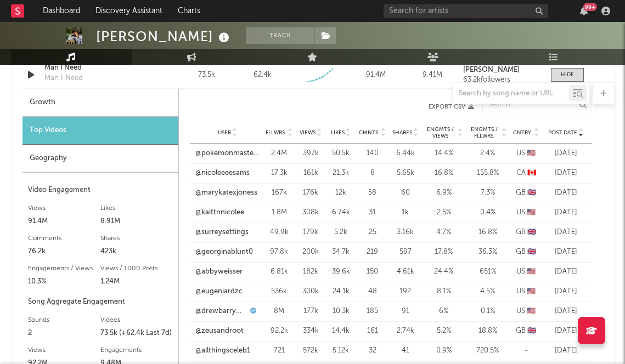 The image size is (625, 364). What do you see at coordinates (488, 331) in the screenshot?
I see `div: 18.8 %` at bounding box center [488, 331].